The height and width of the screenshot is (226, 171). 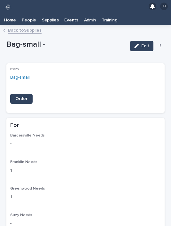 What do you see at coordinates (14, 69) in the screenshot?
I see `span: Item` at bounding box center [14, 69].